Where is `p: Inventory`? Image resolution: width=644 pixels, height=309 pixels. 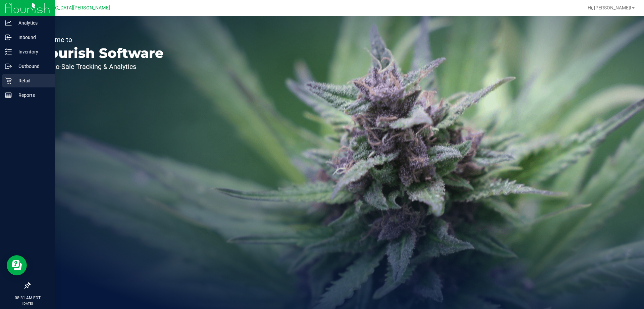
p: Inventory is located at coordinates (32, 51).